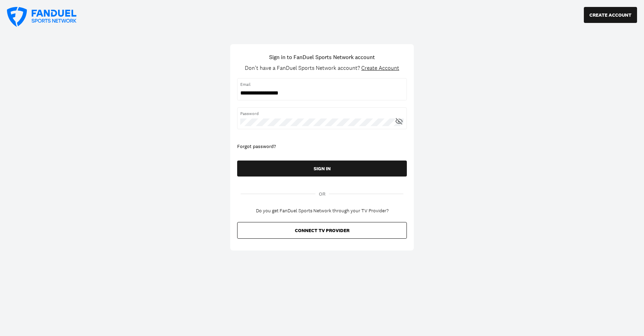  I want to click on span: Email, so click(322, 85).